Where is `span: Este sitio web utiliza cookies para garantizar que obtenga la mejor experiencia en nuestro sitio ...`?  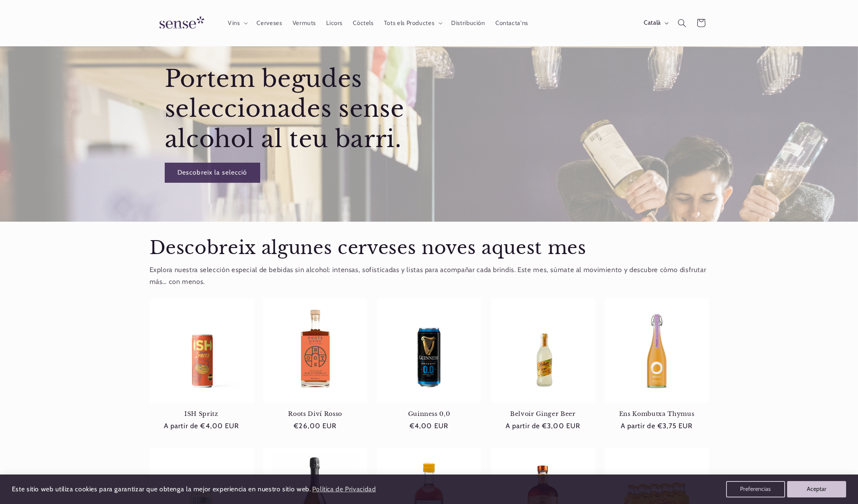
span: Este sitio web utiliza cookies para garantizar que obtenga la mejor experiencia en nuestro sitio ... is located at coordinates (162, 488).